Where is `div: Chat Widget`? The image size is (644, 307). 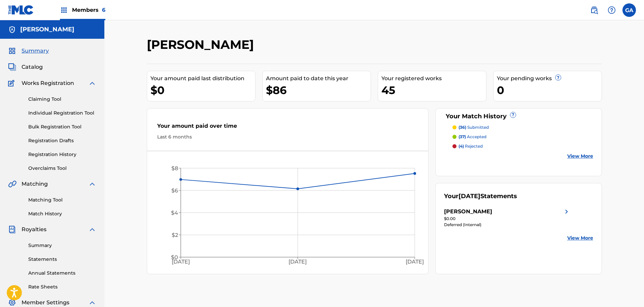
div: Chat Widget is located at coordinates (627, 291).